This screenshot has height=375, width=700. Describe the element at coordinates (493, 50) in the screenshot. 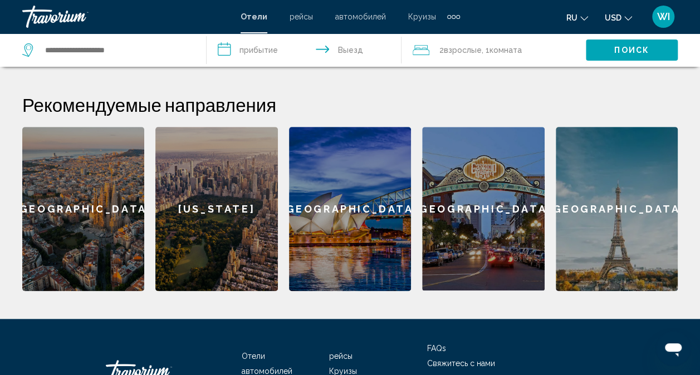

I see `button: Travelers: 2 adults, 0 children` at that location.